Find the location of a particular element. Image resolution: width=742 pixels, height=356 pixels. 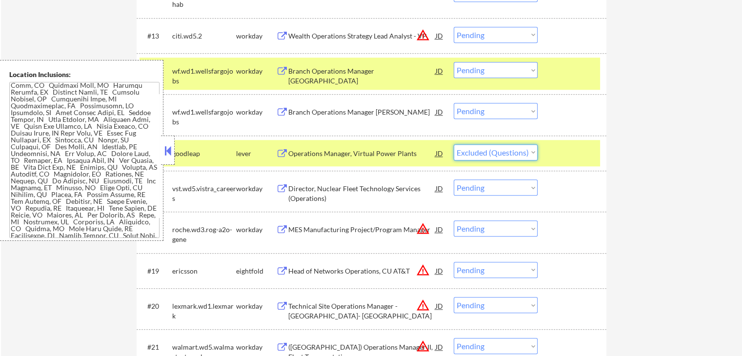

div: MES Manufacturing Project/Program Manager is located at coordinates (362, 230).